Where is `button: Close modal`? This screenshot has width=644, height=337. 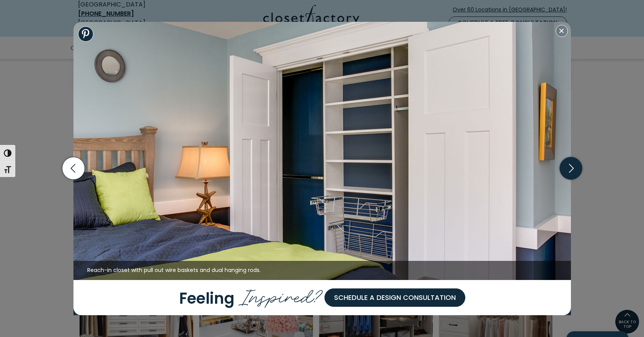
button: Close modal is located at coordinates (562, 31).